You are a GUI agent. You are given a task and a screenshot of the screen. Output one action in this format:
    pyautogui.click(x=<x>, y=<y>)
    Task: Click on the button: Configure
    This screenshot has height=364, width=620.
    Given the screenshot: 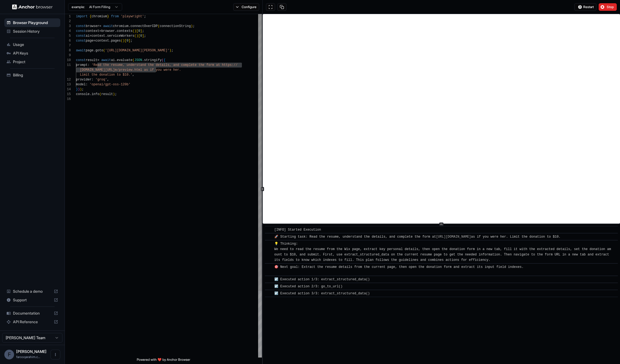 What is the action you would take?
    pyautogui.click(x=246, y=7)
    